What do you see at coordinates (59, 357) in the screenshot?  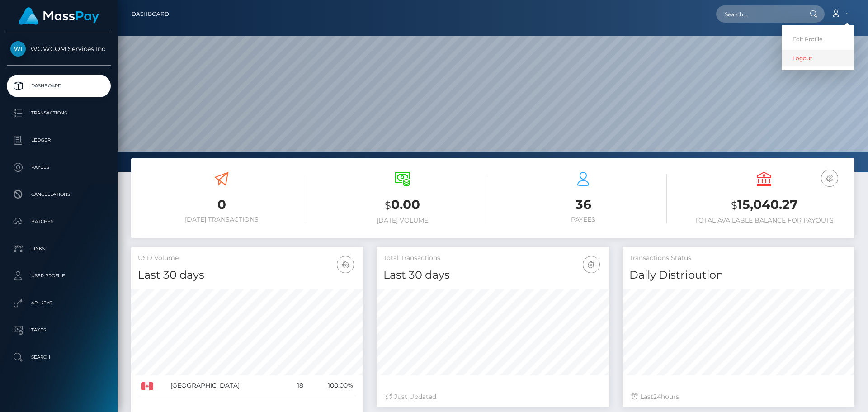 I see `a: Search` at bounding box center [59, 357].